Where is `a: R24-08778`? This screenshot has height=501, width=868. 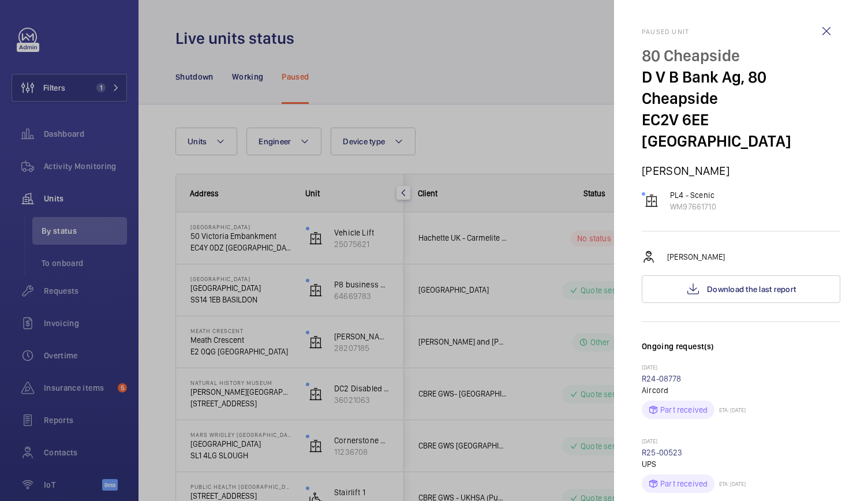
a: R24-08778 is located at coordinates (661, 379).